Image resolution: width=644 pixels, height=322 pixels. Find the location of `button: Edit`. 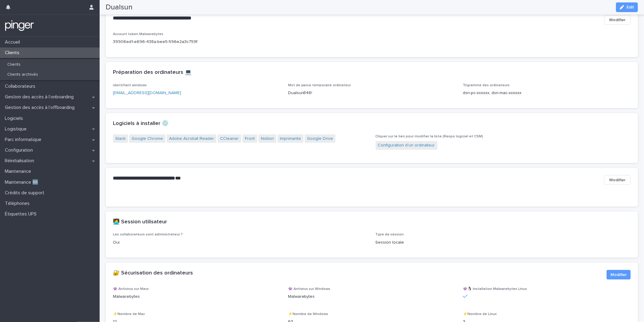

button: Edit is located at coordinates (627, 7).